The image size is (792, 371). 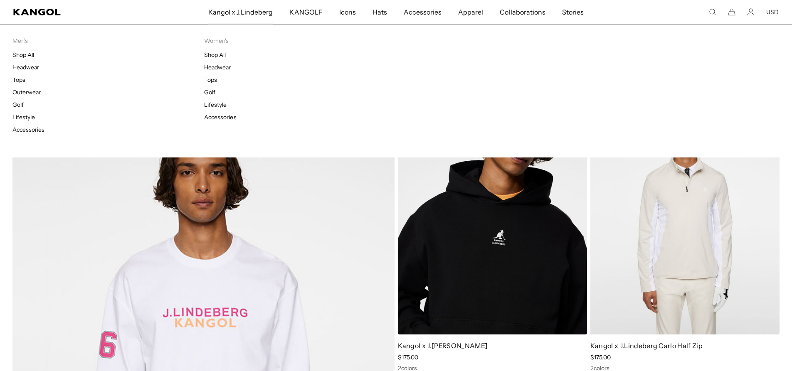 I want to click on a: Kangol, so click(x=75, y=12).